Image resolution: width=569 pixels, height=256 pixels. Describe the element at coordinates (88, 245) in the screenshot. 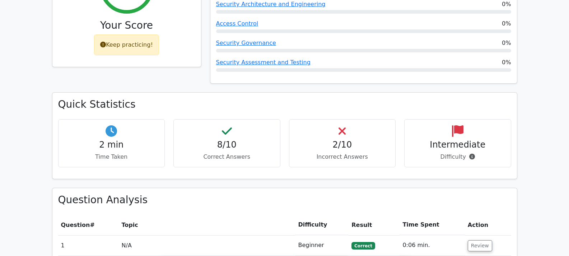

I see `td: 1` at that location.